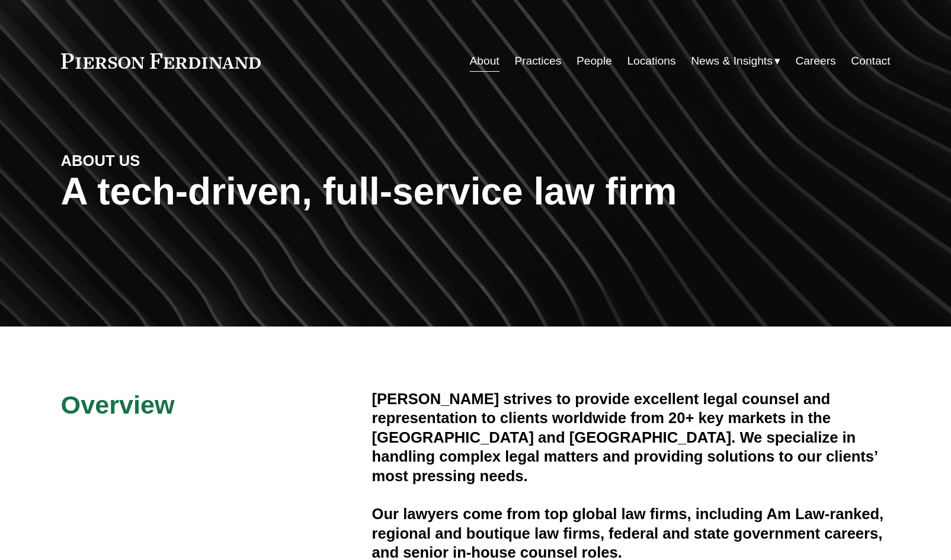  I want to click on a: Careers, so click(815, 61).